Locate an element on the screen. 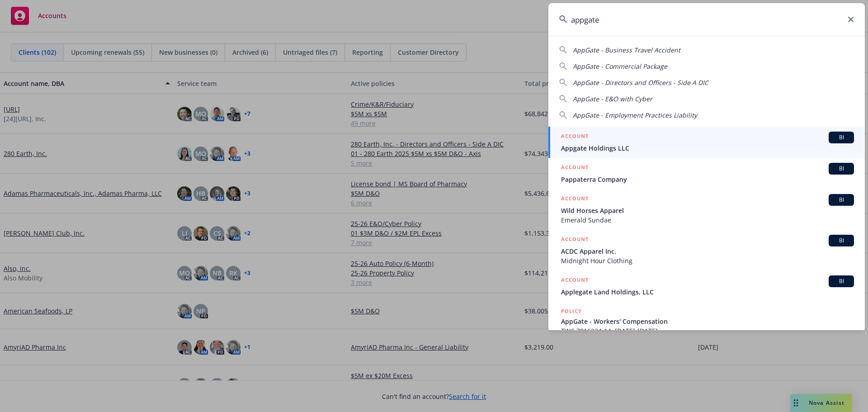  span: AppGate - Directors and Officers - Side A DIC is located at coordinates (641, 83).